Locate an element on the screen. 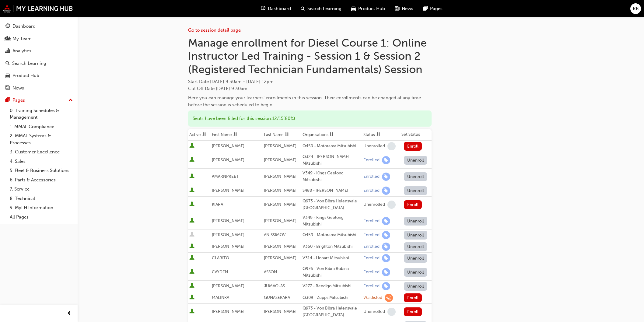 The width and height of the screenshot is (644, 322). a: 5. Fleet & Business Solutions is located at coordinates (41, 171).